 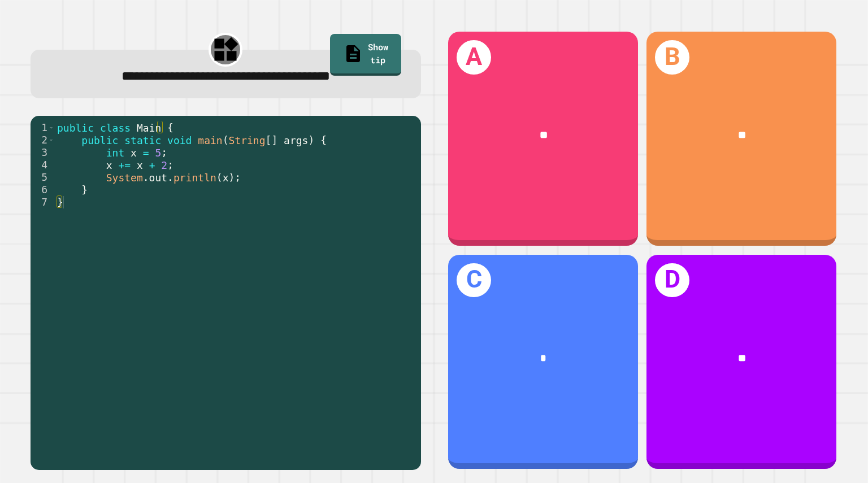 What do you see at coordinates (42, 152) in the screenshot?
I see `div: 3` at bounding box center [42, 152].